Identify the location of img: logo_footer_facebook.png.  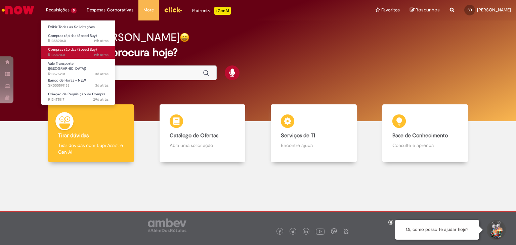
(280, 232).